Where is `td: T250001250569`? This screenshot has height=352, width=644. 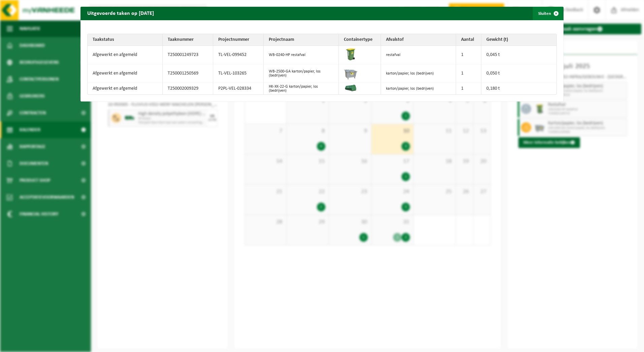
td: T250001250569 is located at coordinates (188, 73).